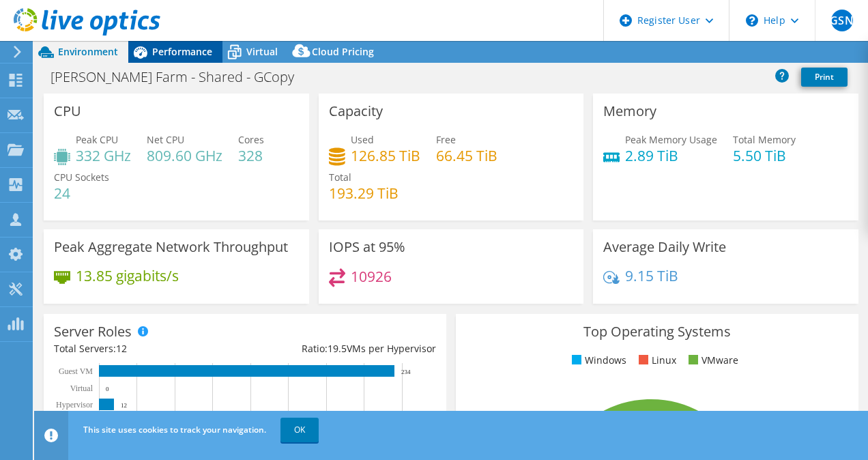 The height and width of the screenshot is (460, 868). I want to click on h4: 809.60 GHz, so click(184, 156).